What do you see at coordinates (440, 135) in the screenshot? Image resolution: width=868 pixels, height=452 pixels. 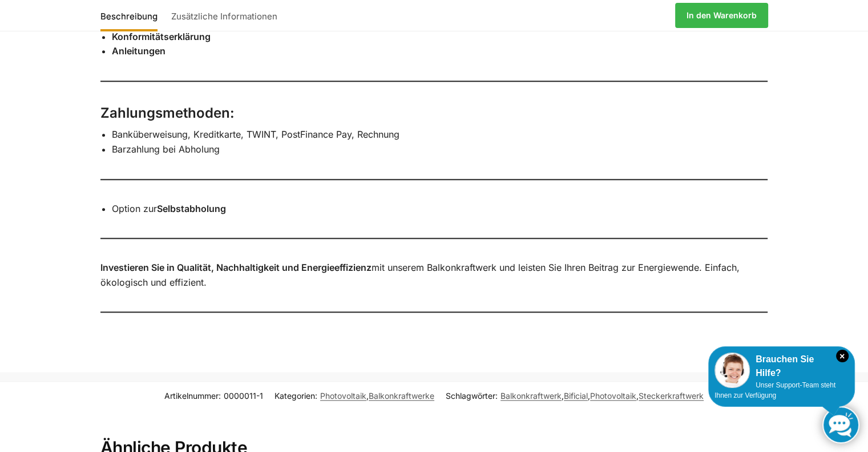 I see `li: Banküberweisung, Kreditkarte, TWINT, PostFinance Pay, Rechnung` at bounding box center [440, 135].